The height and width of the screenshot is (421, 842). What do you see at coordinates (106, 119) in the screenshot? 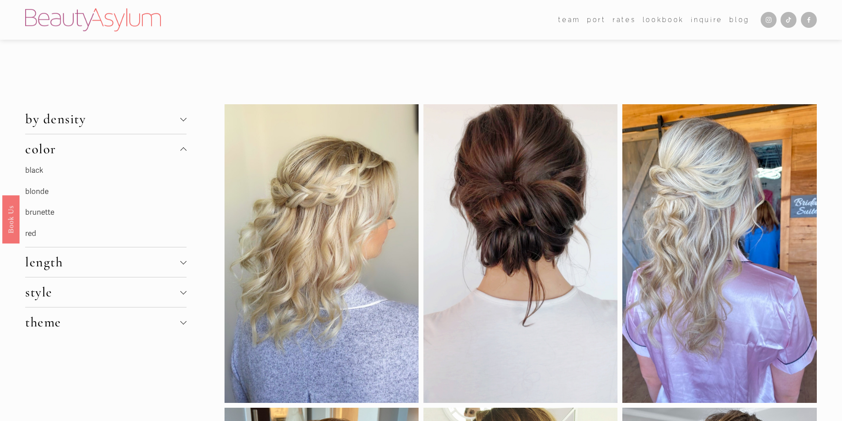
I see `button: by density` at bounding box center [106, 119].